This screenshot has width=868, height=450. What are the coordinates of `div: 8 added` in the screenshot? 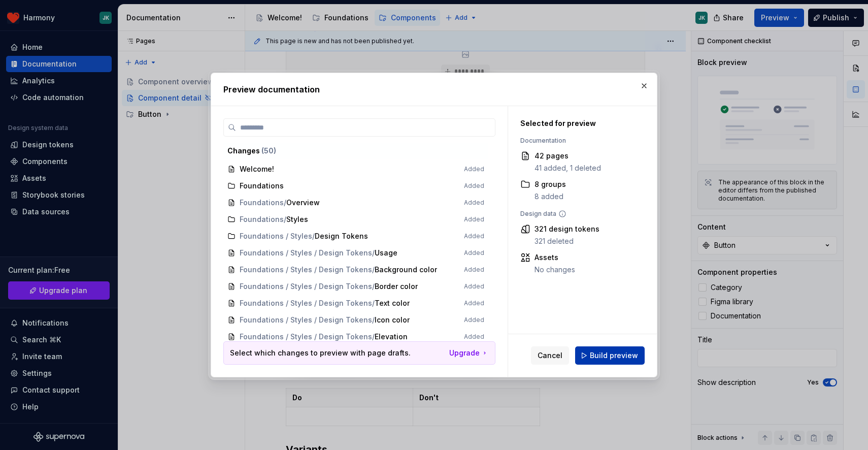 It's located at (550, 197).